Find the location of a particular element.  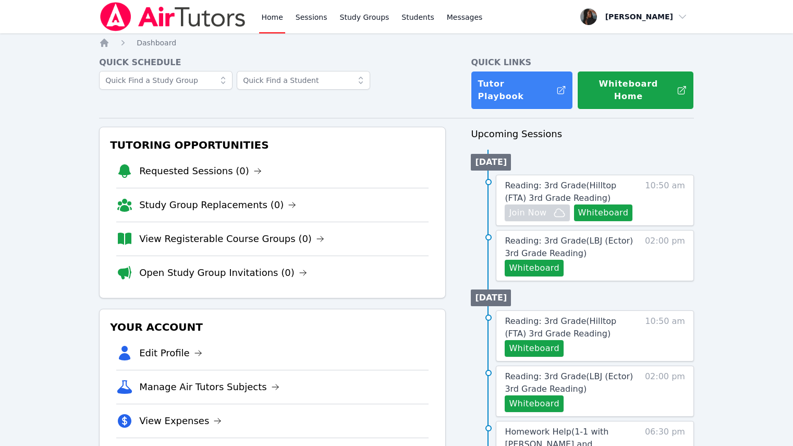

a: Study Group Replacements (0) is located at coordinates (217, 205).